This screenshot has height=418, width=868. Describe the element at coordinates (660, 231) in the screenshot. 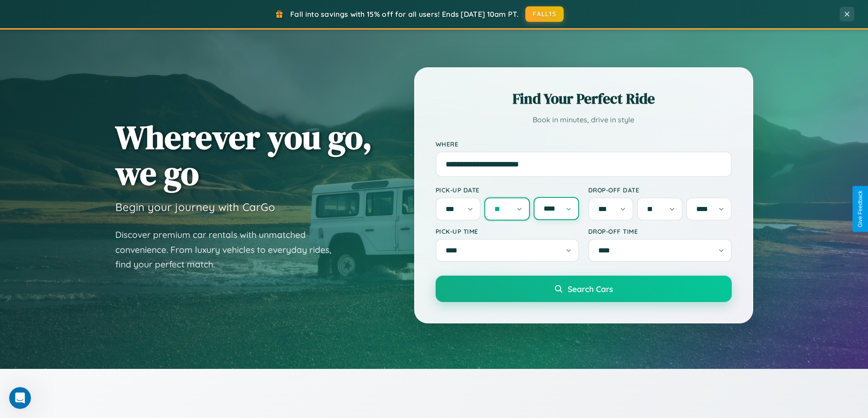

I see `label: Drop-off Time` at that location.